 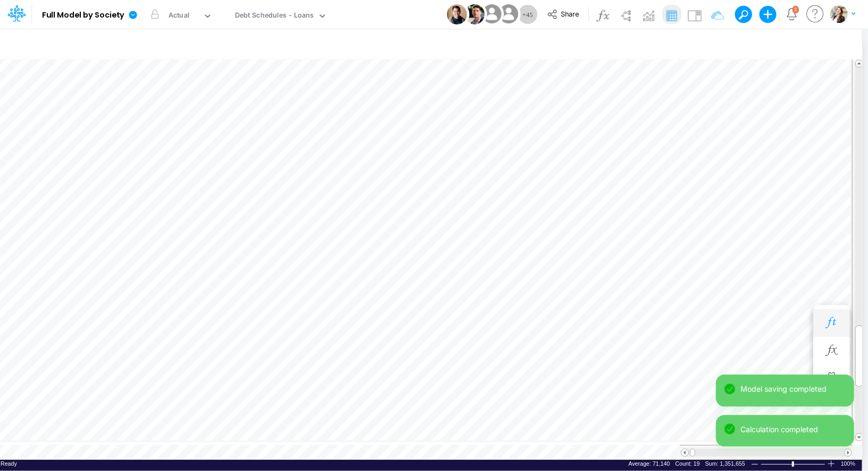 What do you see at coordinates (274, 16) in the screenshot?
I see `div: Debt Schedules - Loans` at bounding box center [274, 16].